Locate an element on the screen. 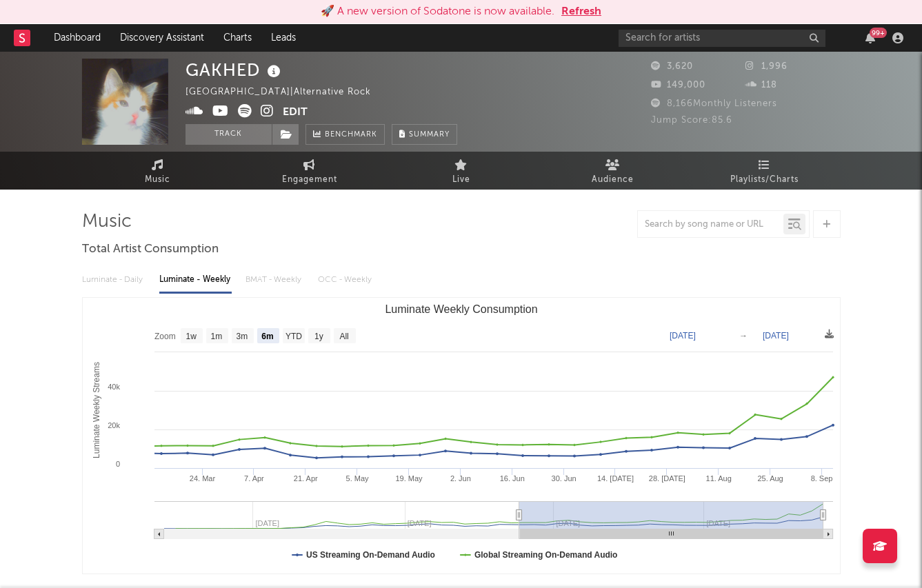 The image size is (922, 588). a: Playlists/Charts is located at coordinates (765, 170).